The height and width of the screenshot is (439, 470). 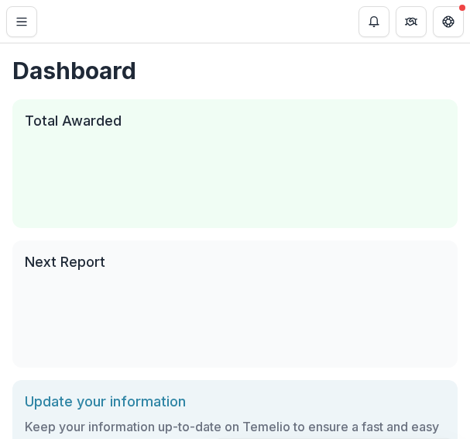 I want to click on button: Notifications, so click(x=374, y=22).